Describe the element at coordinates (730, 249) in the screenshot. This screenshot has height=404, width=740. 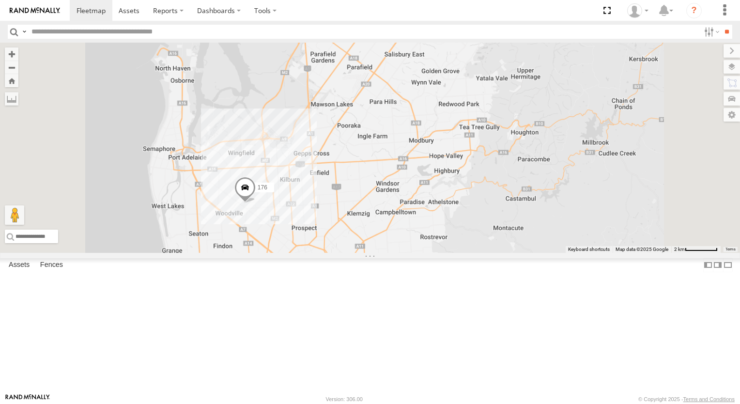
I see `a: Terms (opens in new tab)` at that location.